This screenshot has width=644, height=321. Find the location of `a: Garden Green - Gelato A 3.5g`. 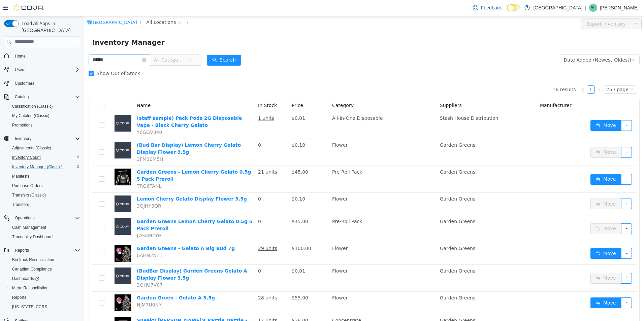

a: Garden Green - Gelato A 3.5g is located at coordinates (92, 282).